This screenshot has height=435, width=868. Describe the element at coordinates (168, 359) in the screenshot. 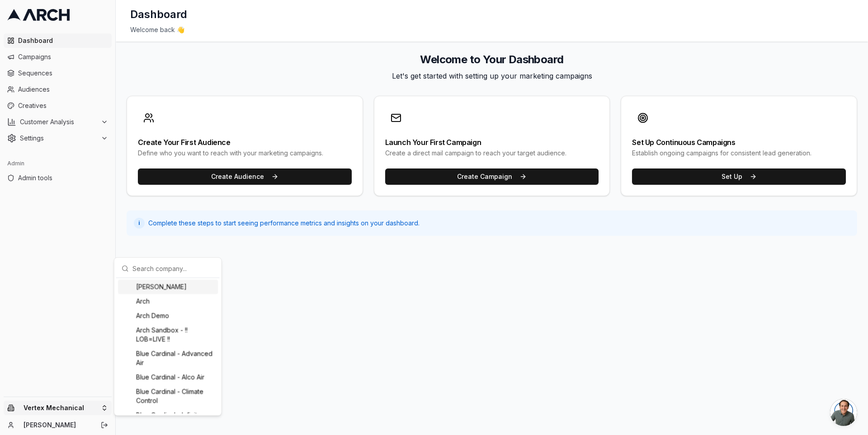

I see `div: Blue Cardinal - Advanced Air` at that location.